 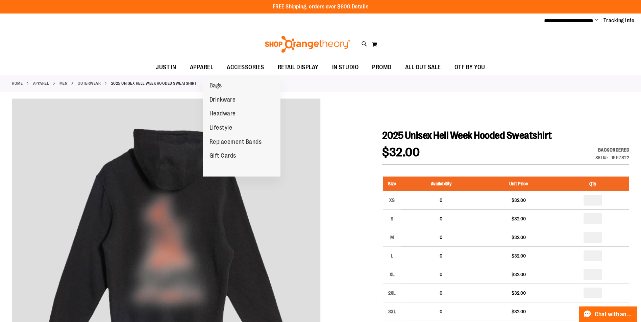 What do you see at coordinates (620, 158) in the screenshot?
I see `div: 1557822` at bounding box center [620, 158].